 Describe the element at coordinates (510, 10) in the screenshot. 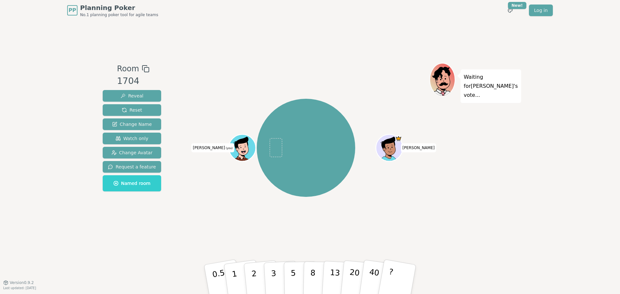

I see `button: New!` at that location.